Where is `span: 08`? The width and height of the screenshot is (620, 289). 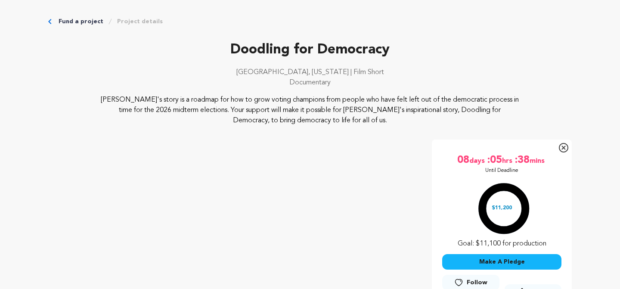 span: 08 is located at coordinates (463, 160).